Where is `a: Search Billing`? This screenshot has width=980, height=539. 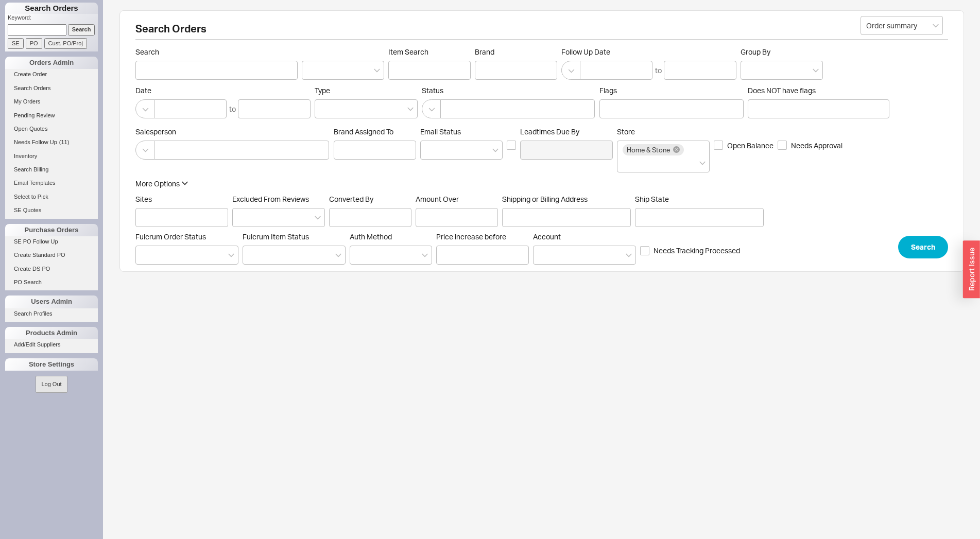 a: Search Billing is located at coordinates (52, 169).